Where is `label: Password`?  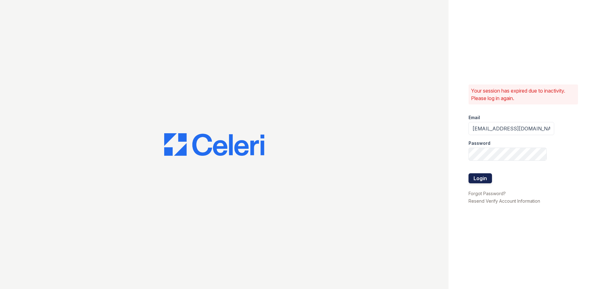
label: Password is located at coordinates (480, 143).